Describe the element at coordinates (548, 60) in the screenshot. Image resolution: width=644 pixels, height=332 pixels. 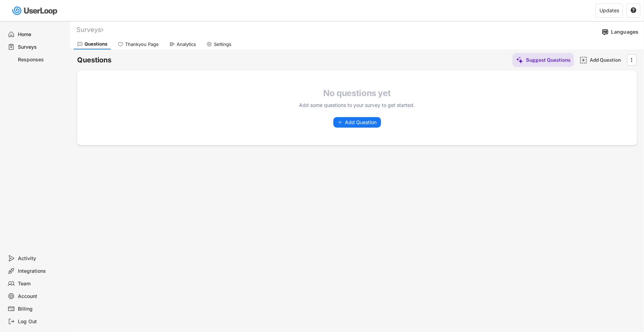
I see `div: Suggest Questions` at that location.